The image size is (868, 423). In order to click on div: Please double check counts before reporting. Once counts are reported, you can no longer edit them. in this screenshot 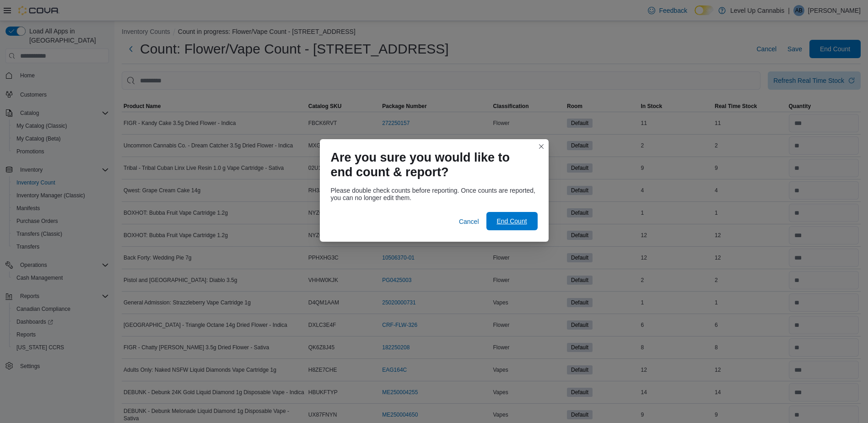, I will do `click(434, 194)`.